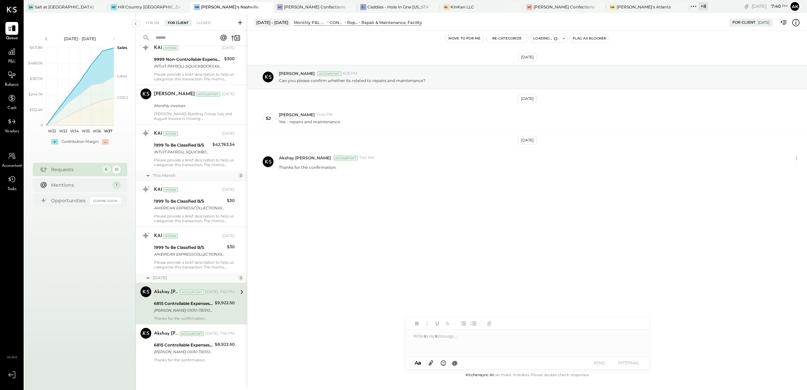 This screenshot has width=807, height=390. What do you see at coordinates (12, 108) in the screenshot?
I see `span: Cash` at bounding box center [12, 108].